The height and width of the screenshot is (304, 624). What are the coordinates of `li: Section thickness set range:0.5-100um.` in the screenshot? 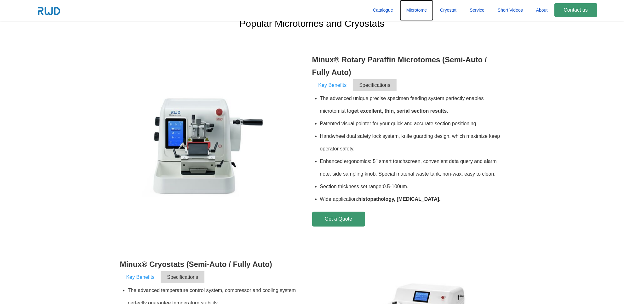 It's located at (412, 187).